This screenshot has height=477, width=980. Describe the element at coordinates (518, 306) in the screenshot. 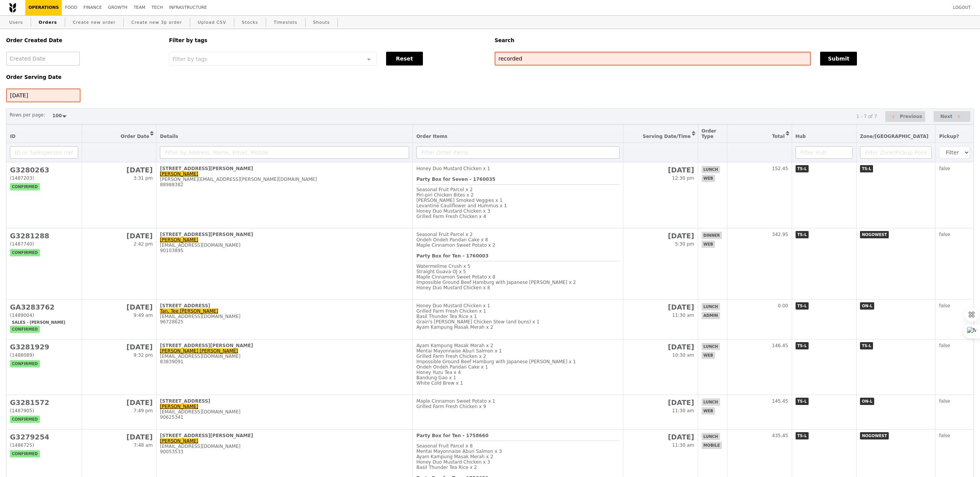

I see `div: Honey Duo Mustard Chicken x 1` at that location.